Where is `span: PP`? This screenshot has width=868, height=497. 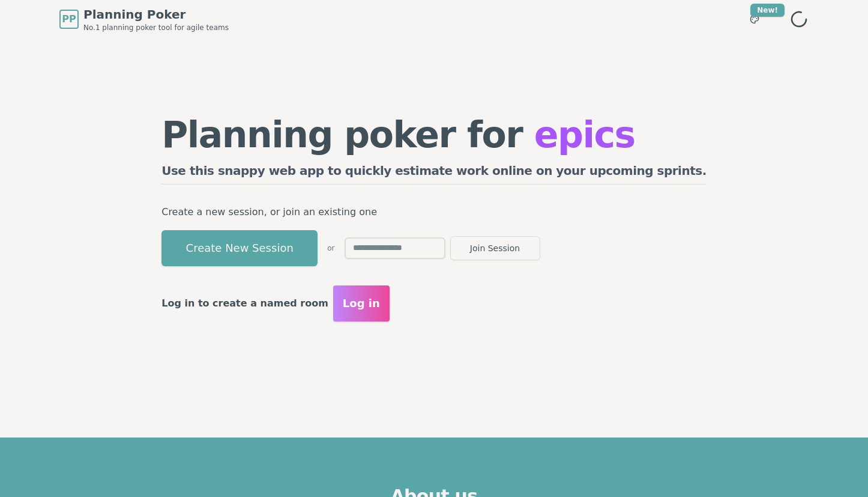 span: PP is located at coordinates (68, 19).